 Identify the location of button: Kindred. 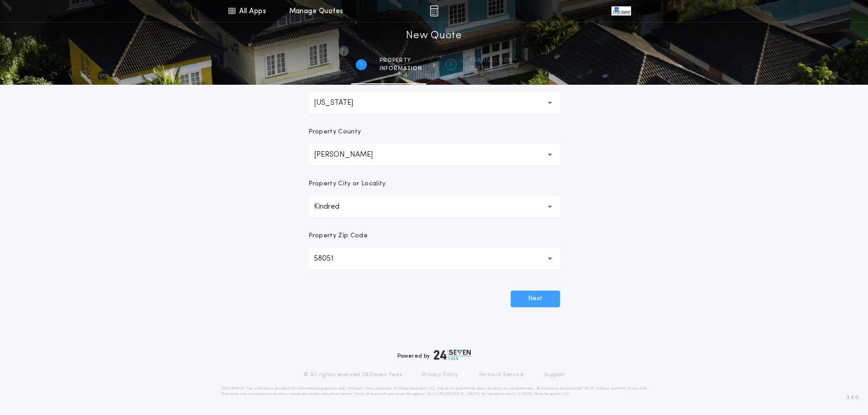
(434, 206).